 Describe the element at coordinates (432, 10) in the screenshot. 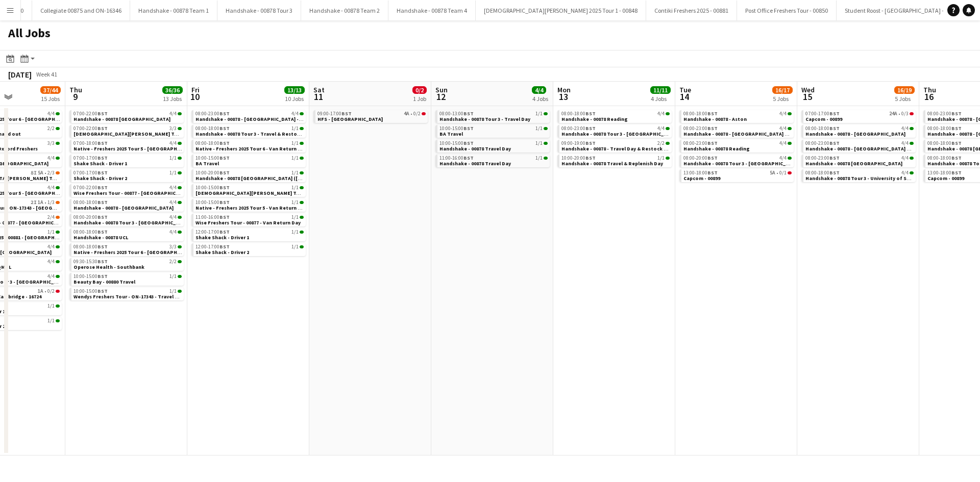

I see `button: Handshake - 00878 Team 4` at that location.